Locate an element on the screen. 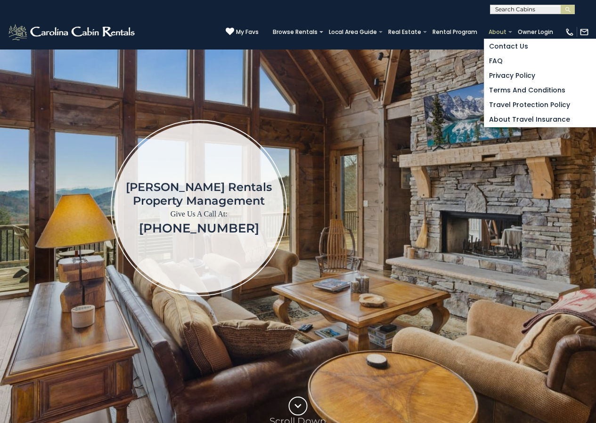 This screenshot has width=596, height=423. img: mail-regular-white.png is located at coordinates (584, 32).